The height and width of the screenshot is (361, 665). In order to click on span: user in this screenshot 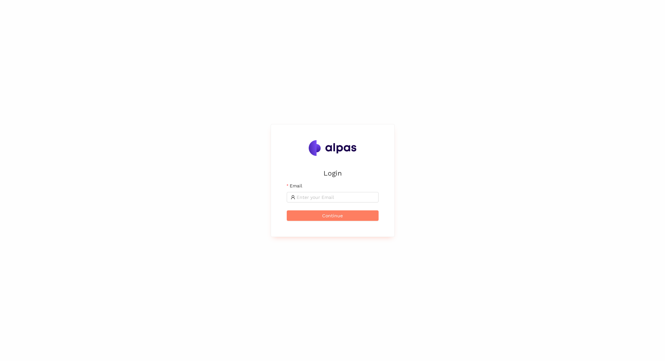, I will do `click(293, 197)`.